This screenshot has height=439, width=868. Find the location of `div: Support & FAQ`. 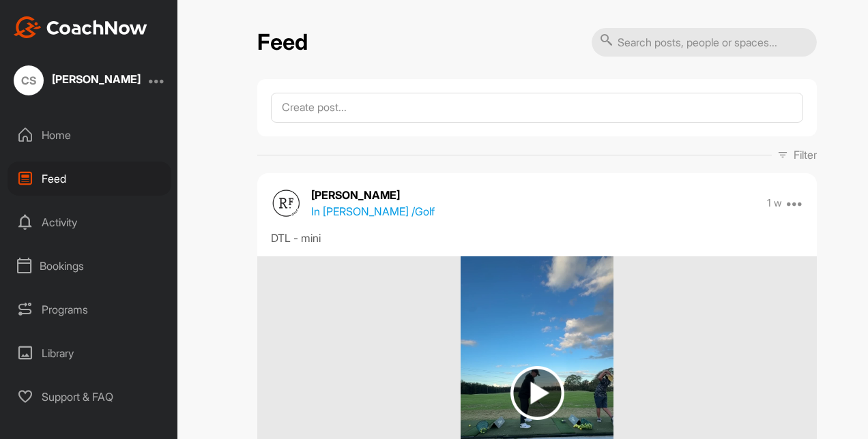

div: Support & FAQ is located at coordinates (90, 397).